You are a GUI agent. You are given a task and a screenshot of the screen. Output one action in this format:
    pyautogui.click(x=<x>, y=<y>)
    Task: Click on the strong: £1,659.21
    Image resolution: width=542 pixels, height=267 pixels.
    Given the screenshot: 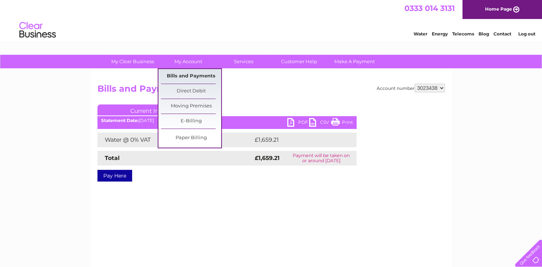 What is the action you would take?
    pyautogui.click(x=267, y=158)
    